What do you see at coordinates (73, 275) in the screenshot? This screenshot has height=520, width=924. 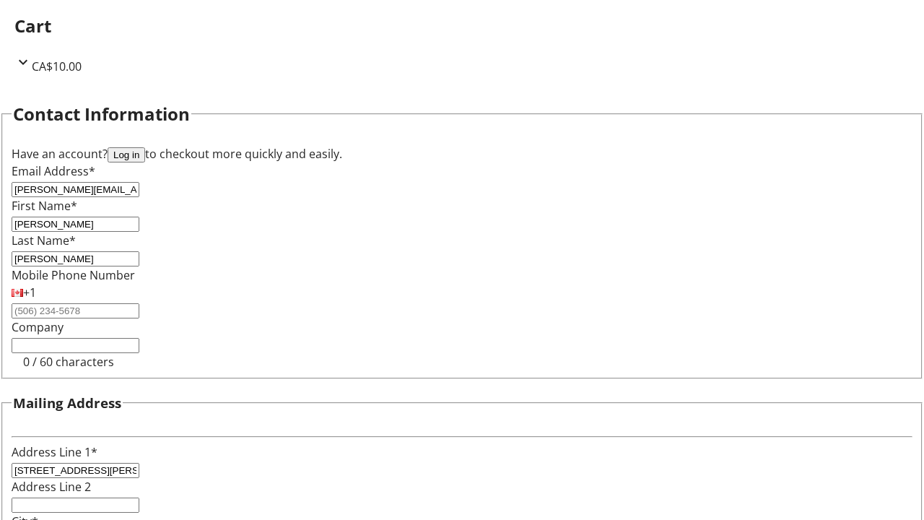 I see `label: Mobile Phone Number` at bounding box center [73, 275].